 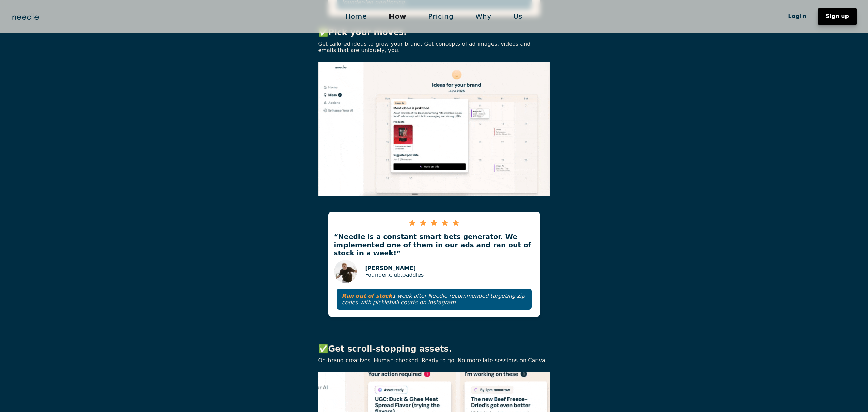 I want to click on a: Login, so click(x=798, y=16).